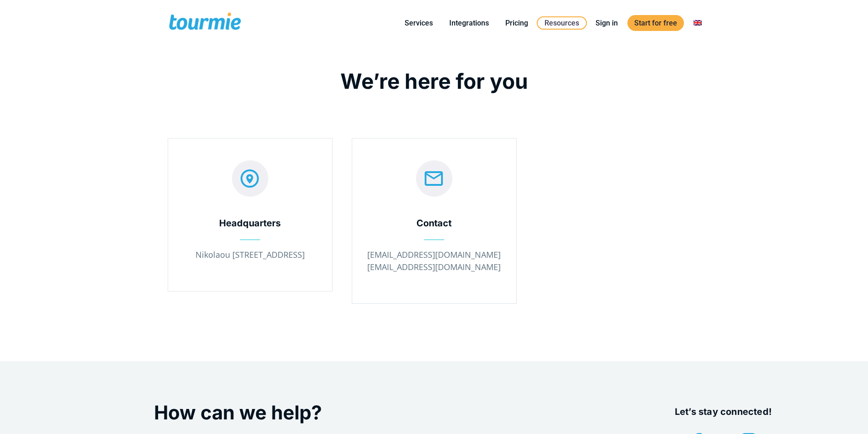 This screenshot has height=434, width=868. I want to click on a: Sign in, so click(606, 23).